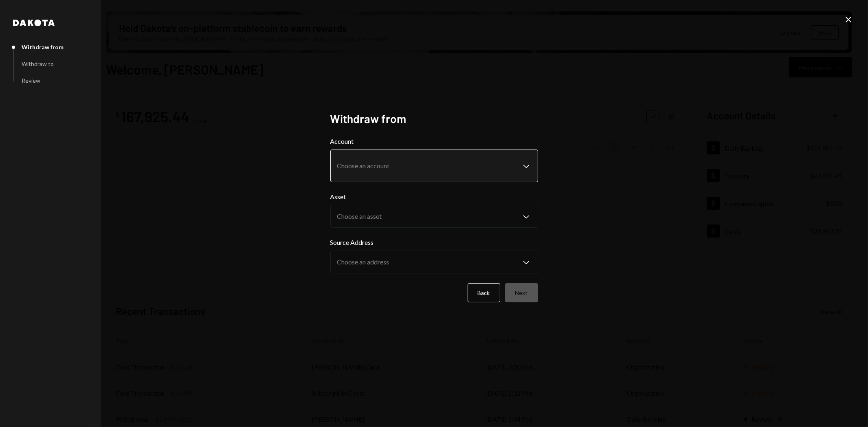  Describe the element at coordinates (484, 293) in the screenshot. I see `button: Back` at that location.